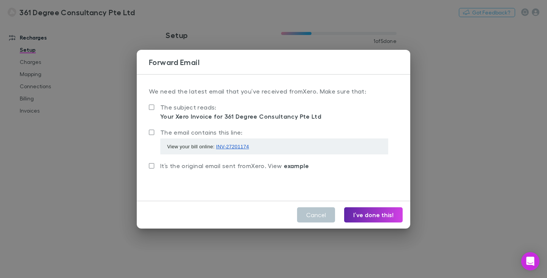 Image resolution: width=547 pixels, height=278 pixels. I want to click on button: I’ve done this!, so click(373, 215).